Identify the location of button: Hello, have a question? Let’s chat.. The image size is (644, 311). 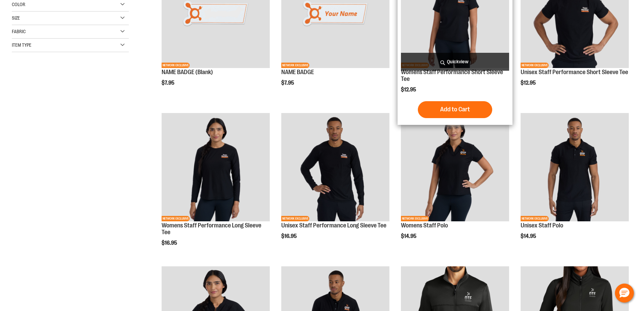
(624, 294).